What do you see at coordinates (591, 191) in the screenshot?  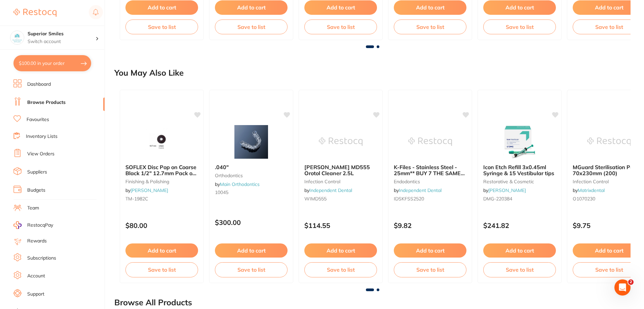 I see `a: Matrixdental` at bounding box center [591, 191].